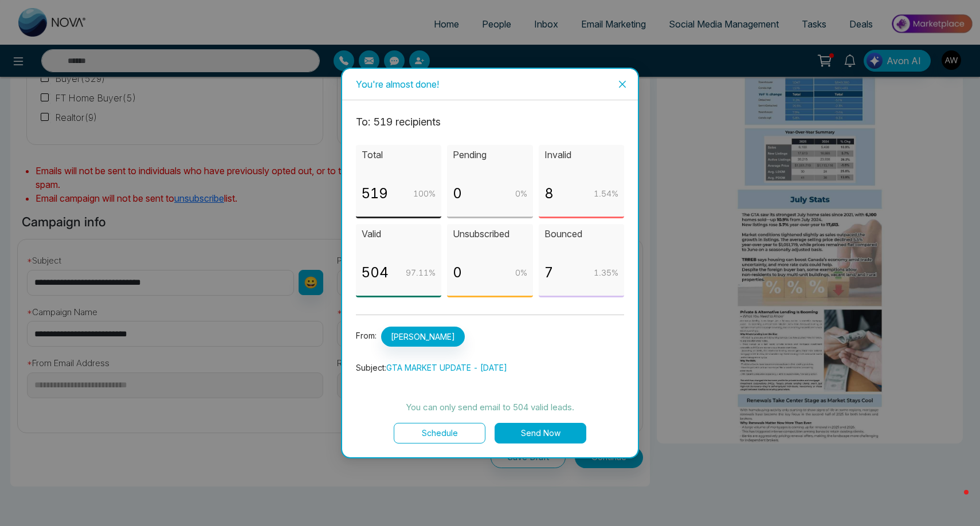 This screenshot has width=980, height=526. Describe the element at coordinates (549, 194) in the screenshot. I see `p: 8` at that location.